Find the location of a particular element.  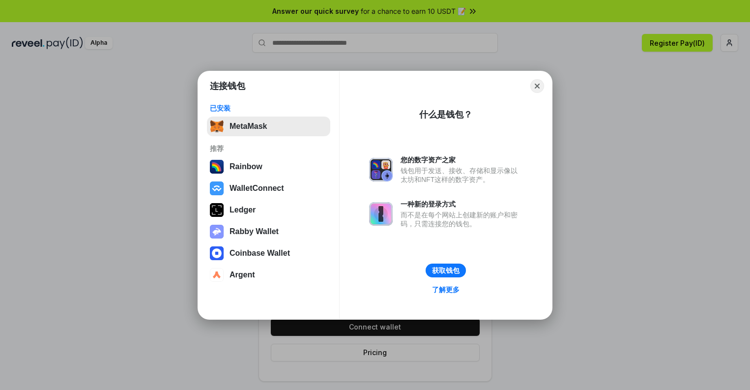

button: Ledger is located at coordinates (268, 210).